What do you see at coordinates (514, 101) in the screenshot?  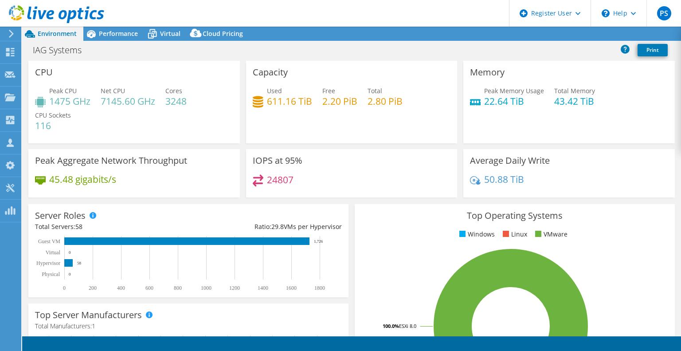 I see `h4: 22.64 TiB` at bounding box center [514, 101].